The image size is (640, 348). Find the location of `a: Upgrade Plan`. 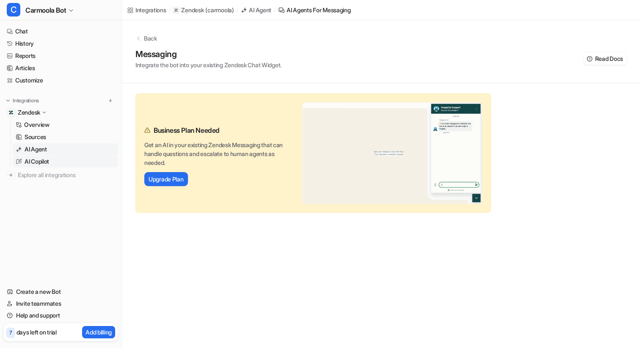

a: Upgrade Plan is located at coordinates (166, 179).